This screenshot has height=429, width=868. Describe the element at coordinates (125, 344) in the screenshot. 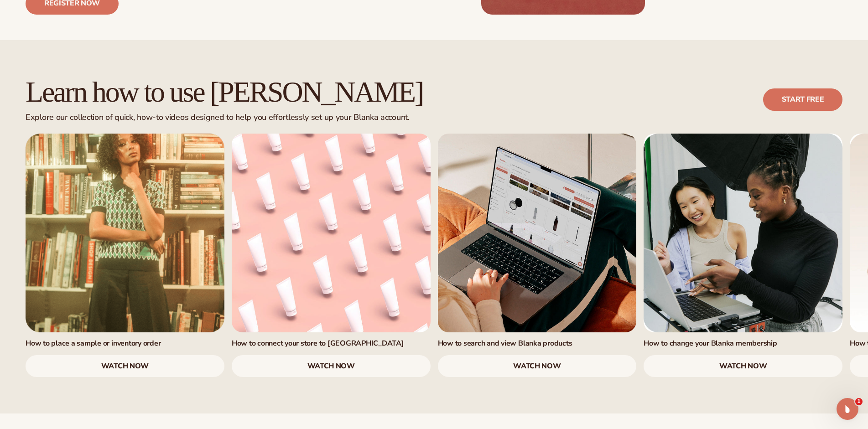

I see `h3: How to place a sample or inventory order` at that location.